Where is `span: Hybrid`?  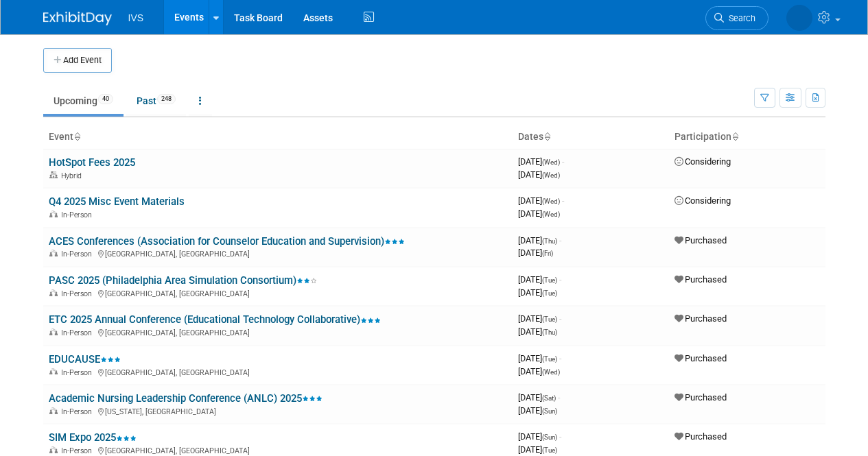
span: Hybrid is located at coordinates (74, 175).